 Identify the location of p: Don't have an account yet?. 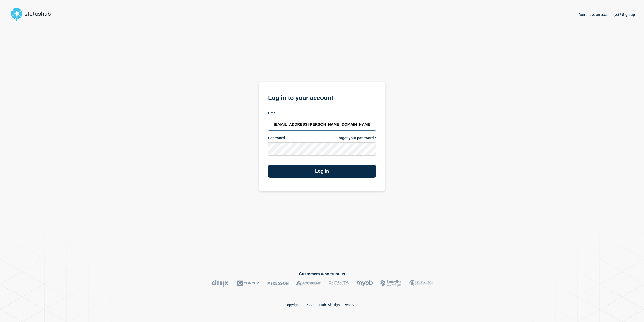
(607, 15).